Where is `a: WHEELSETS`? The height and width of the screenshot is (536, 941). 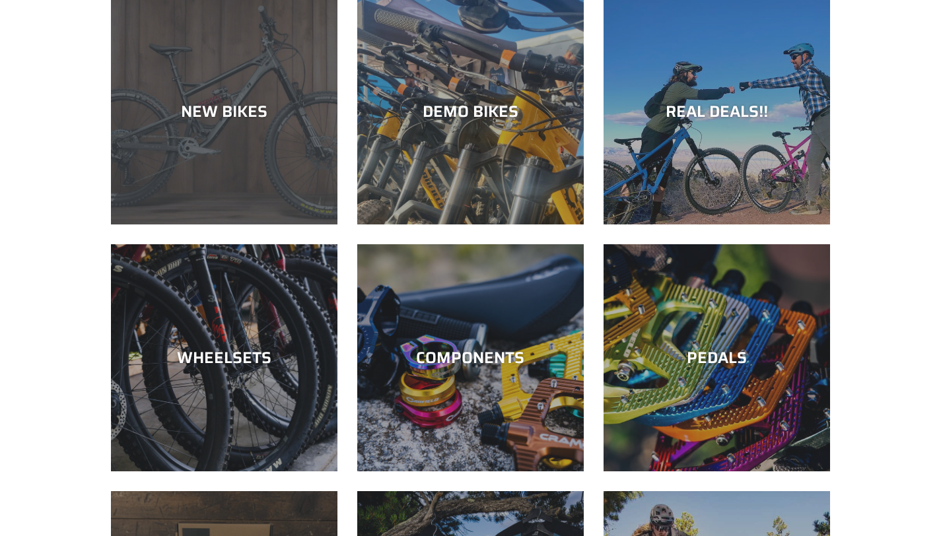
a: WHEELSETS is located at coordinates (224, 357).